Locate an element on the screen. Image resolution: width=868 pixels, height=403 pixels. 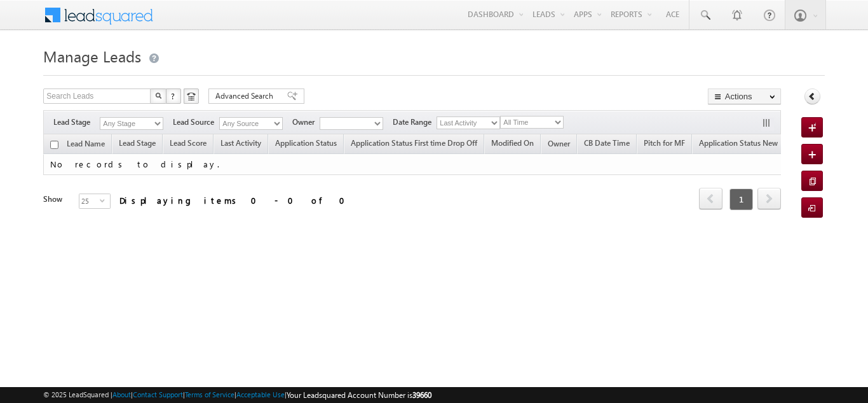
img: Search is located at coordinates (159, 96).